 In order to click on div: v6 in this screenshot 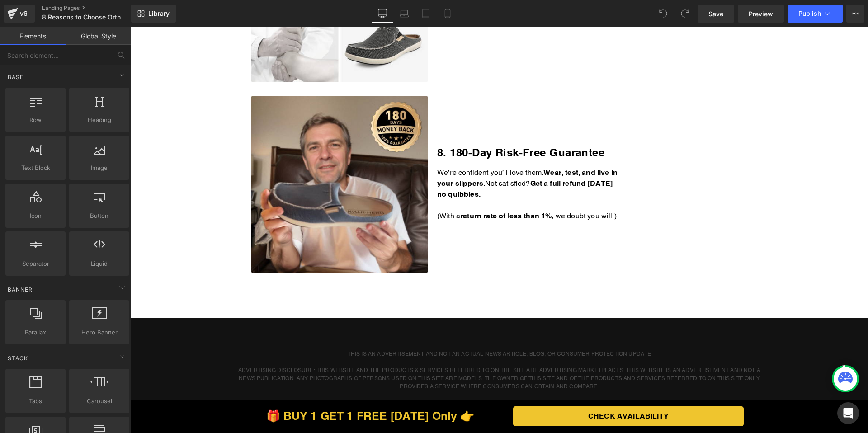, I will do `click(24, 14)`.